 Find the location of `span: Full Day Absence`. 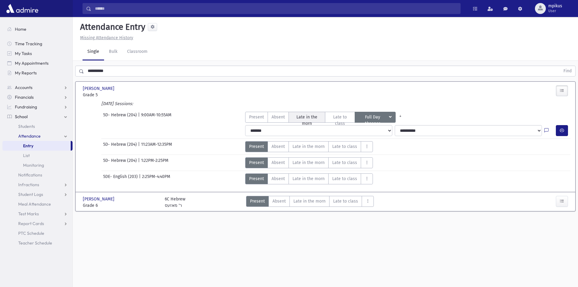

span: Full Day Absence is located at coordinates (373, 117).